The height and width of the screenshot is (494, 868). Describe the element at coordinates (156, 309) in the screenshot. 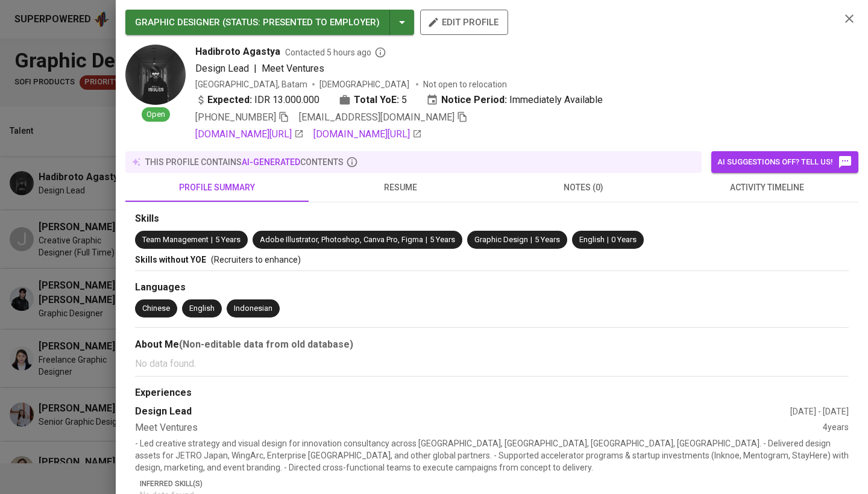

I see `div: Chinese` at that location.